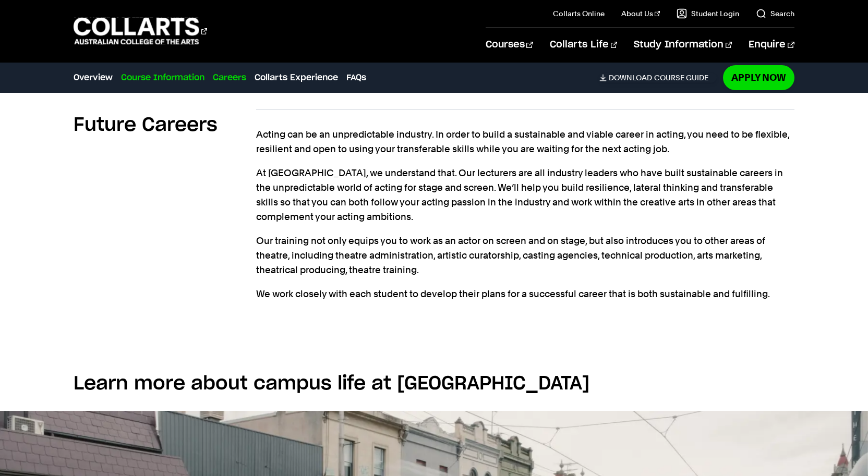 This screenshot has height=476, width=868. What do you see at coordinates (356, 78) in the screenshot?
I see `a: FAQs` at bounding box center [356, 78].